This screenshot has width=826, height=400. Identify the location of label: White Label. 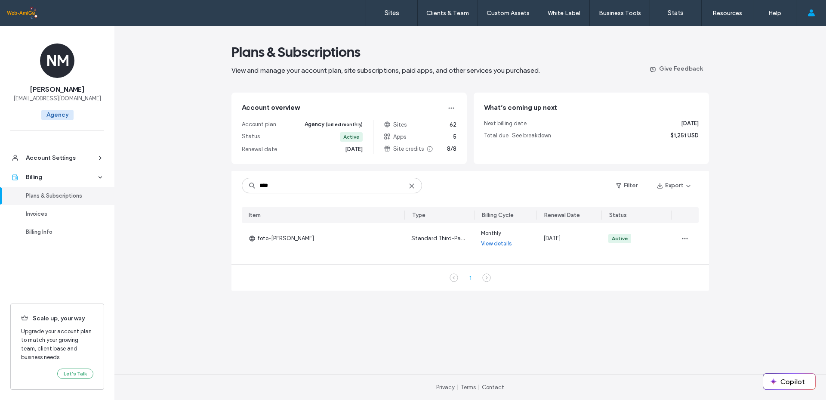
(564, 13).